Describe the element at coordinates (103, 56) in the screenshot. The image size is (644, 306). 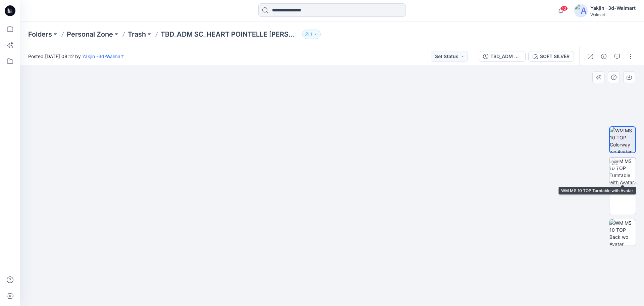
I see `a: Yakjin -3d-Walmart` at that location.